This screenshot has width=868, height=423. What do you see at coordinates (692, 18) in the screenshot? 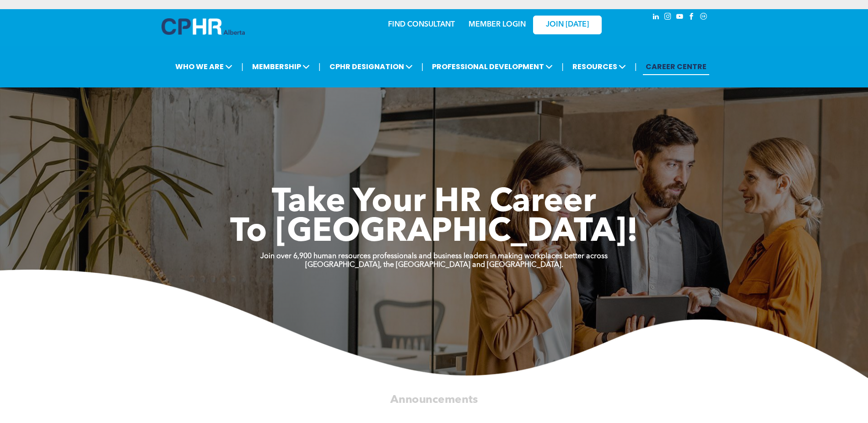
I see `a: facebook` at bounding box center [692, 18].